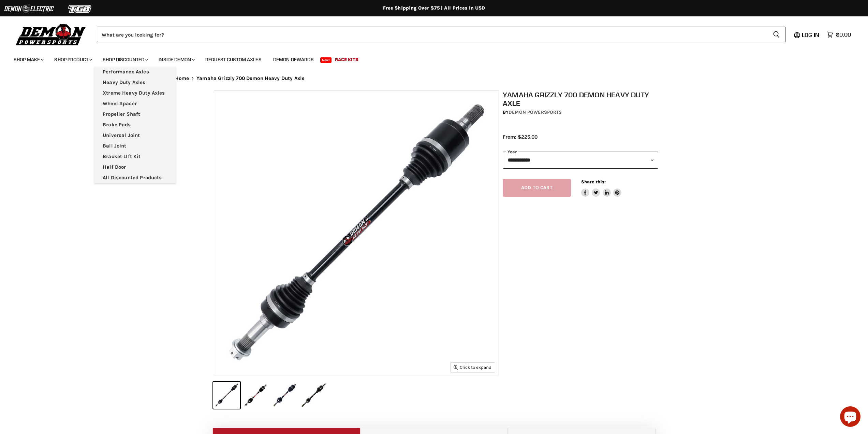 Image resolution: width=868 pixels, height=434 pixels. What do you see at coordinates (434, 8) in the screenshot?
I see `div: Free Shipping Over $75 | All Prices In USD` at bounding box center [434, 8].